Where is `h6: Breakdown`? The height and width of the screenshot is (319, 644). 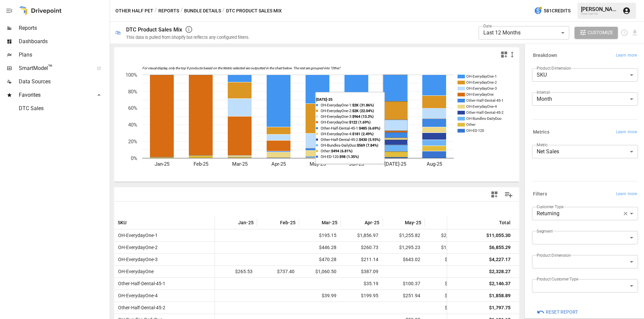
h6: Breakdown is located at coordinates (545, 56).